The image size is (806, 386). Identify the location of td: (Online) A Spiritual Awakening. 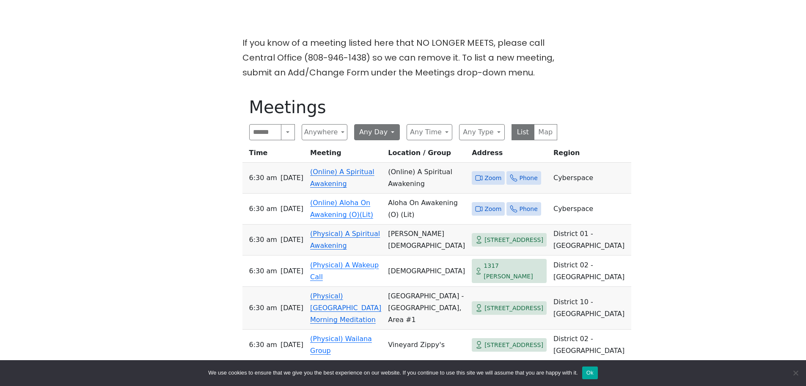
(427, 178).